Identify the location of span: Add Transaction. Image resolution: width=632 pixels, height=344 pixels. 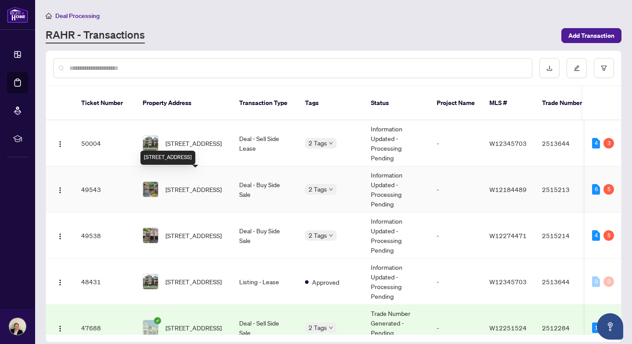
(592, 36).